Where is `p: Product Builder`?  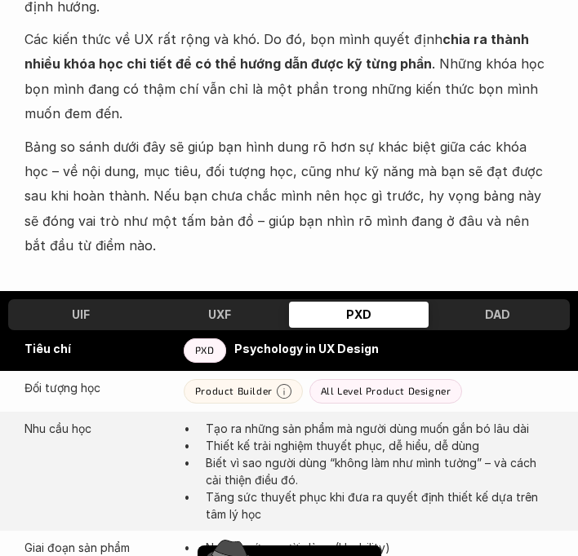
p: Product Builder is located at coordinates (233, 391).